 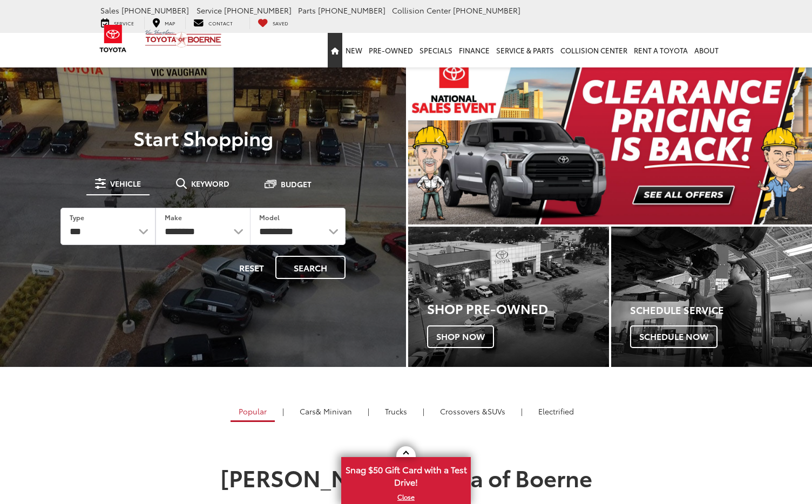 What do you see at coordinates (712, 297) in the screenshot?
I see `a: Schedule Service Schedule Now` at bounding box center [712, 297].